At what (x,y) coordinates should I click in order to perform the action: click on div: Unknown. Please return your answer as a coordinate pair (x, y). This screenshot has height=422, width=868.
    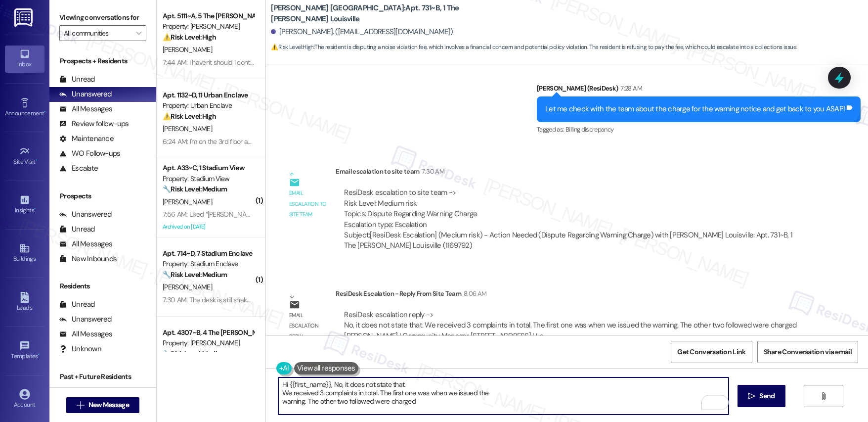
    Looking at the image, I should click on (80, 348).